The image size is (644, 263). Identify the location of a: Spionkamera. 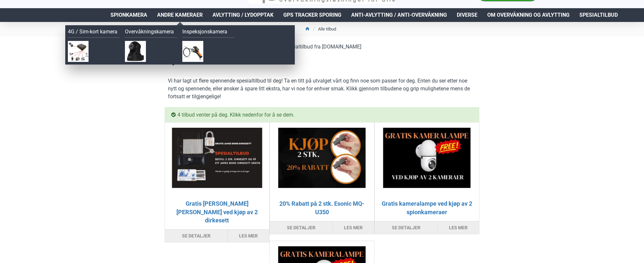
(129, 15).